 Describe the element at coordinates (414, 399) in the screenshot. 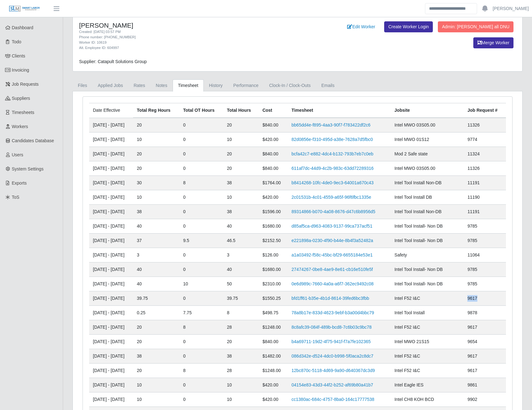

I see `span: Intel CH8 KOH BCD` at that location.